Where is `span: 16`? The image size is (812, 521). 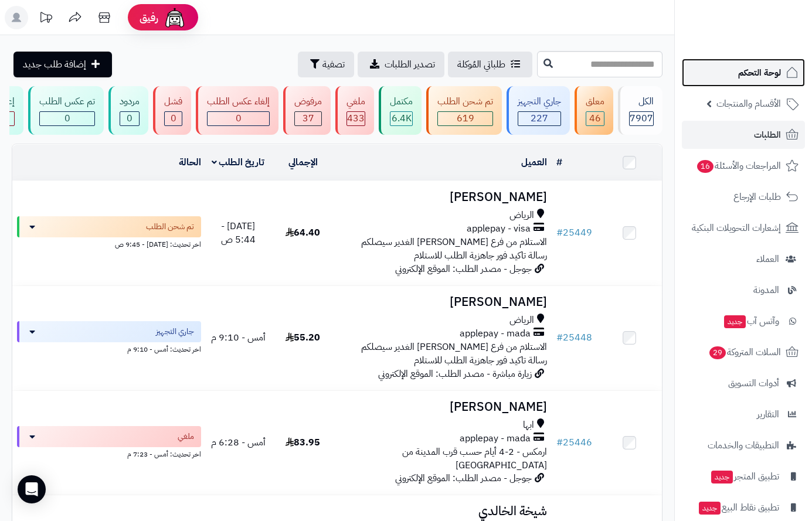 span: 16 is located at coordinates (706, 167).